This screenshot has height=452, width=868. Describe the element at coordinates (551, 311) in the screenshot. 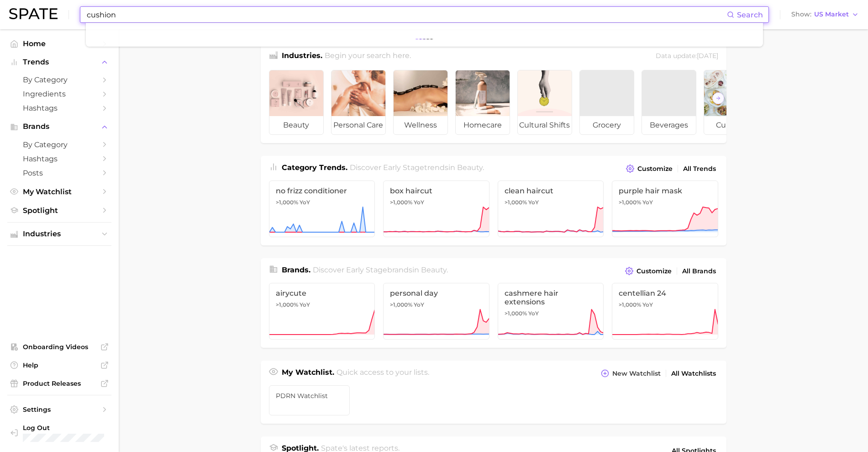

I see `a: cashmere hair extensions>1,000% YoY` at that location.